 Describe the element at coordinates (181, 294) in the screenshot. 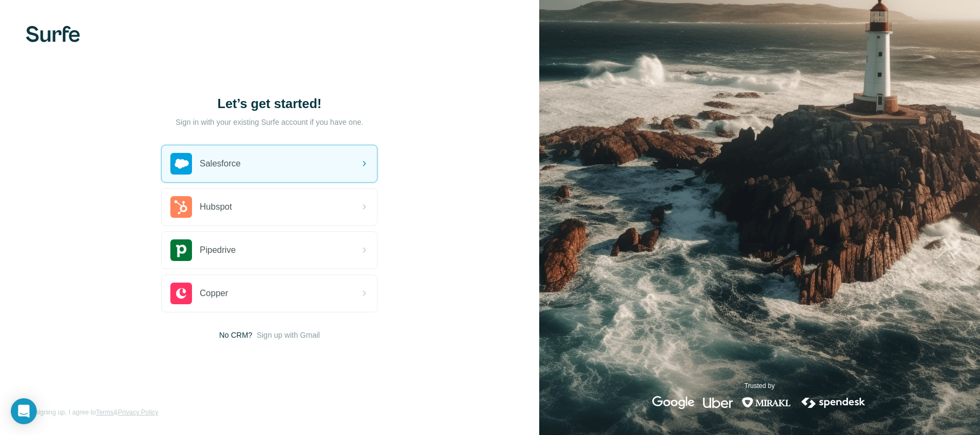

I see `img: copper's logo` at that location.